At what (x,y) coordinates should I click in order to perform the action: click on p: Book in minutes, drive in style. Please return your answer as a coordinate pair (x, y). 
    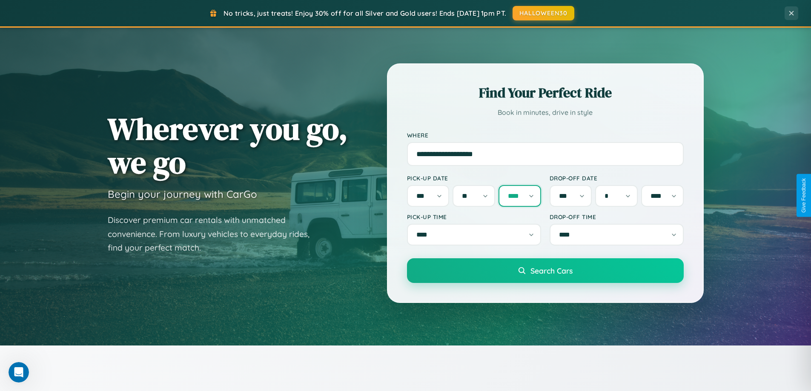
    Looking at the image, I should click on (545, 112).